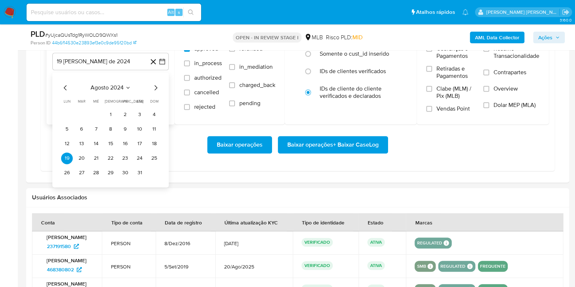 The width and height of the screenshot is (575, 287). What do you see at coordinates (545, 37) in the screenshot?
I see `span: Ações` at bounding box center [545, 37].